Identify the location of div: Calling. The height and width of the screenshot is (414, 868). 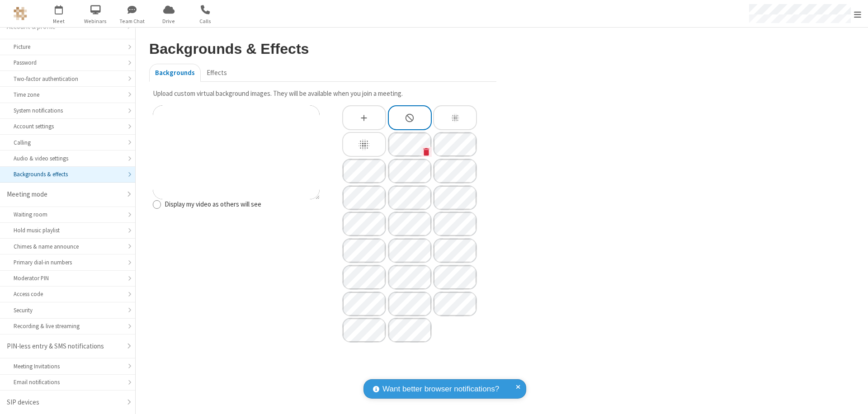
(68, 142).